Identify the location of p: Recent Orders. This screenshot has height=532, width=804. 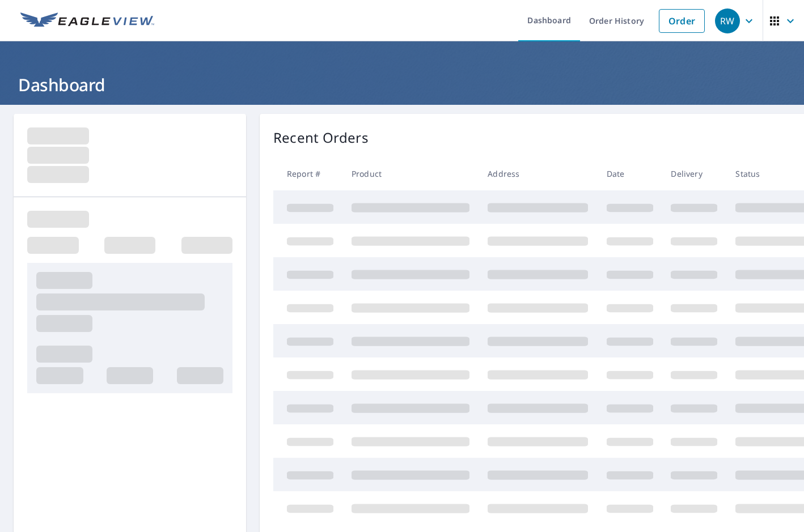
(321, 137).